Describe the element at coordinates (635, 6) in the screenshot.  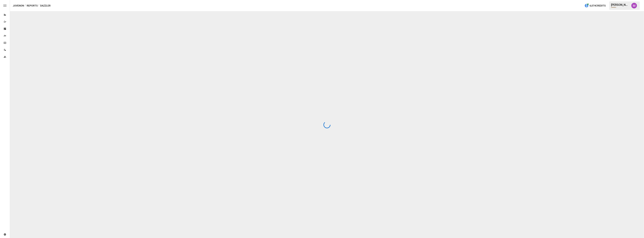
I see `button: Umer Muhammed` at that location.